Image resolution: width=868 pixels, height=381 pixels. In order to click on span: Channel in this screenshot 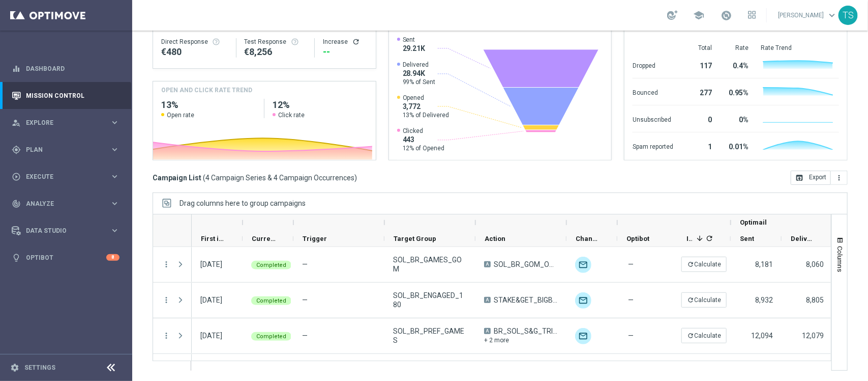, I will do `click(588, 239)`.